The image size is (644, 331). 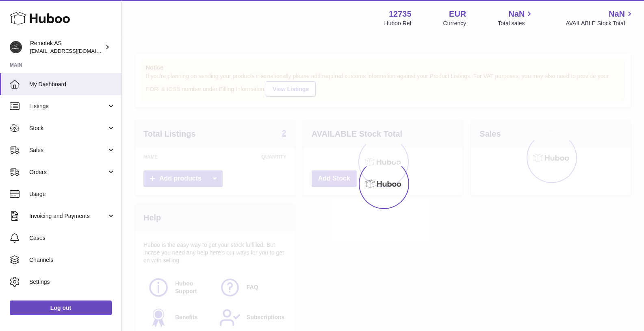 What do you see at coordinates (67, 47) in the screenshot?
I see `div: Remotek AS` at bounding box center [67, 47].